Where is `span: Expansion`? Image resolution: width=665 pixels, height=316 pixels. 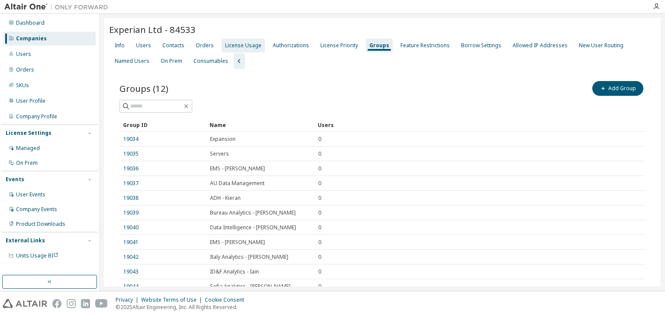
span: Expansion is located at coordinates (223, 139).